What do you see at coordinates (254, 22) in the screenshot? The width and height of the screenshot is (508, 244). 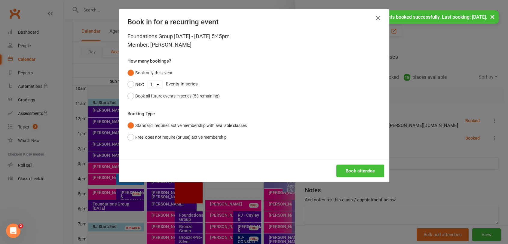 I see `h4: Book in for a recurring event` at bounding box center [254, 22].